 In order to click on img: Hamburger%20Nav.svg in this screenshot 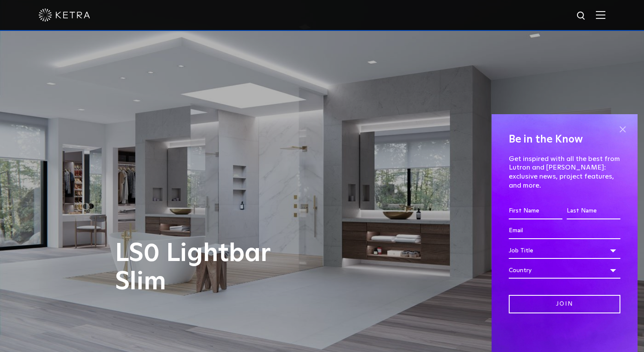, I will do `click(601, 14)`.